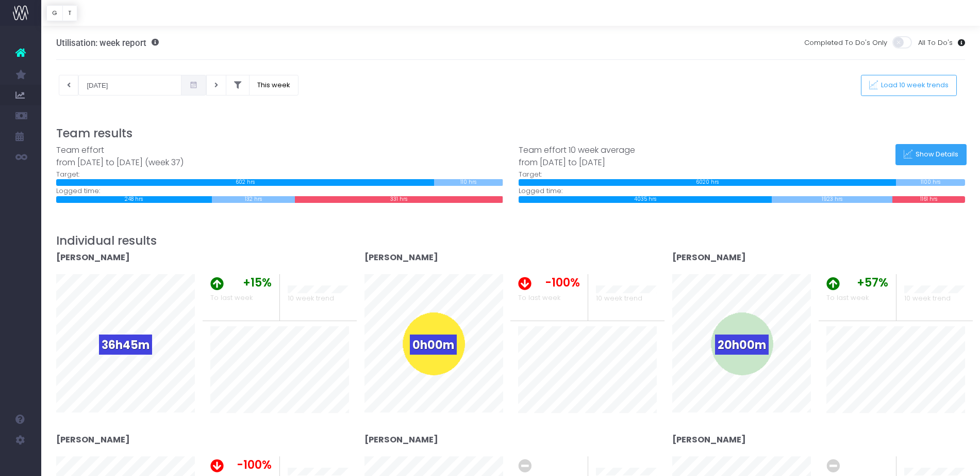 This screenshot has height=476, width=980. I want to click on div: 1161 hrs, so click(928, 199).